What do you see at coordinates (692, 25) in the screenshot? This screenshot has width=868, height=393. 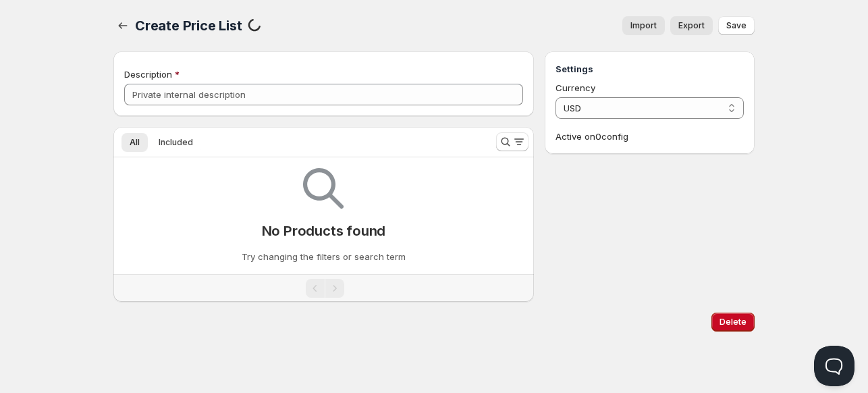 I see `span: Export` at bounding box center [692, 25].